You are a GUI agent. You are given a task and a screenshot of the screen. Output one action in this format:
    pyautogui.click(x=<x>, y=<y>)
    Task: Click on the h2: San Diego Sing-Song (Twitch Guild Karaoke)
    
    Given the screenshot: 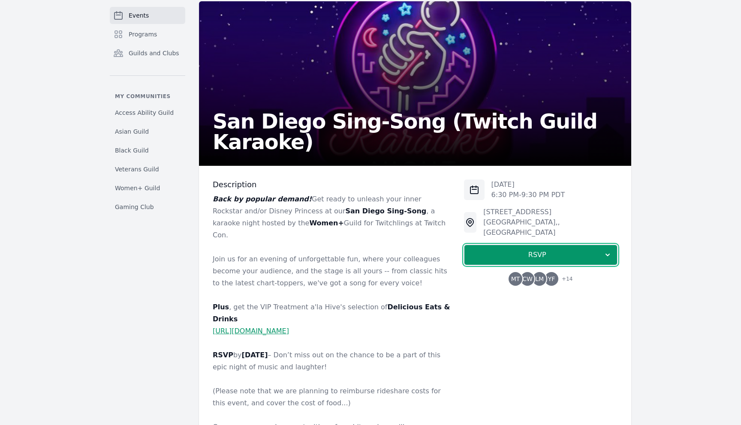 What is the action you would take?
    pyautogui.click(x=415, y=132)
    